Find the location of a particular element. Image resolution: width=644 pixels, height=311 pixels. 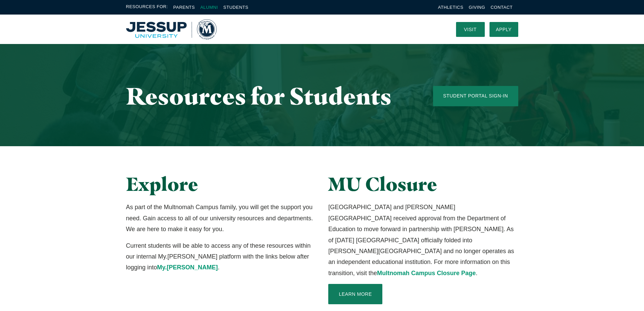

img: Multnomah University Logo is located at coordinates (172, 29).